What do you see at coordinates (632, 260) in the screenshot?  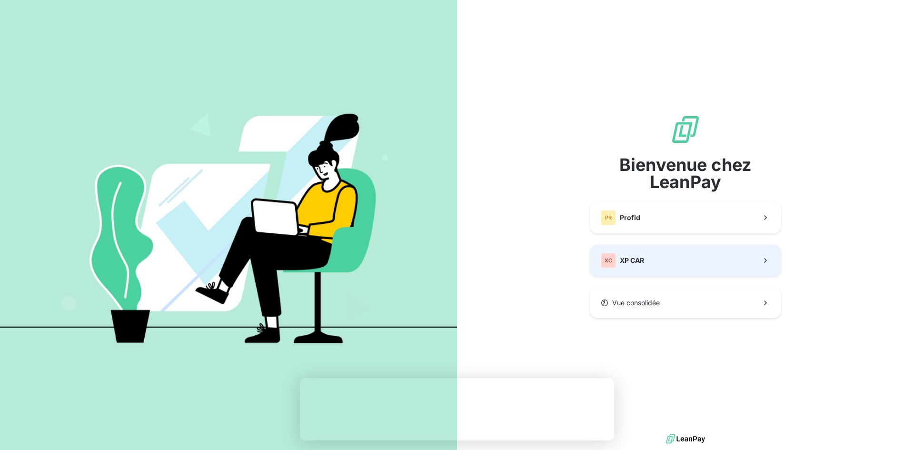 I see `span: XP CAR` at bounding box center [632, 260].